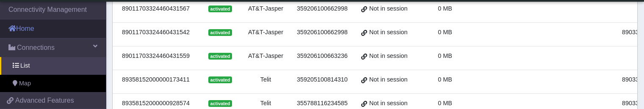 This screenshot has width=644, height=109. Describe the element at coordinates (156, 33) in the screenshot. I see `div: 89011703324460431542` at that location.